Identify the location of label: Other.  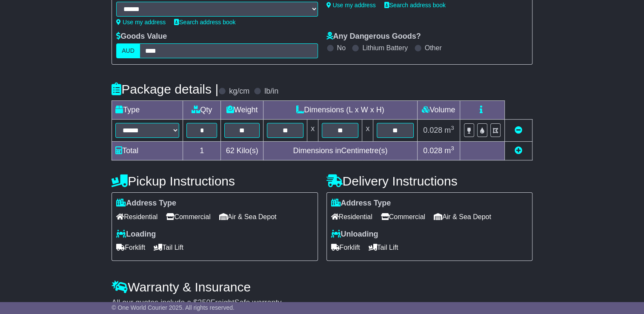
(434, 48).